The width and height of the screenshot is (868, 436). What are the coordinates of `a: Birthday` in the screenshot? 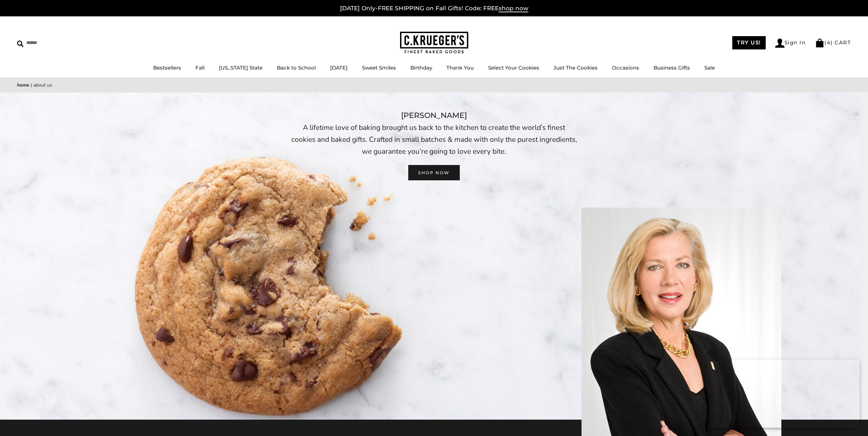 It's located at (421, 68).